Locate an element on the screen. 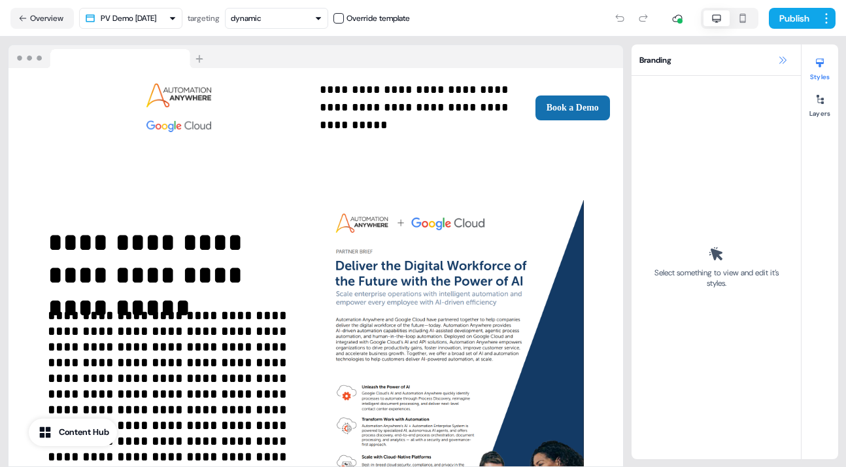  button: Layers is located at coordinates (820, 103).